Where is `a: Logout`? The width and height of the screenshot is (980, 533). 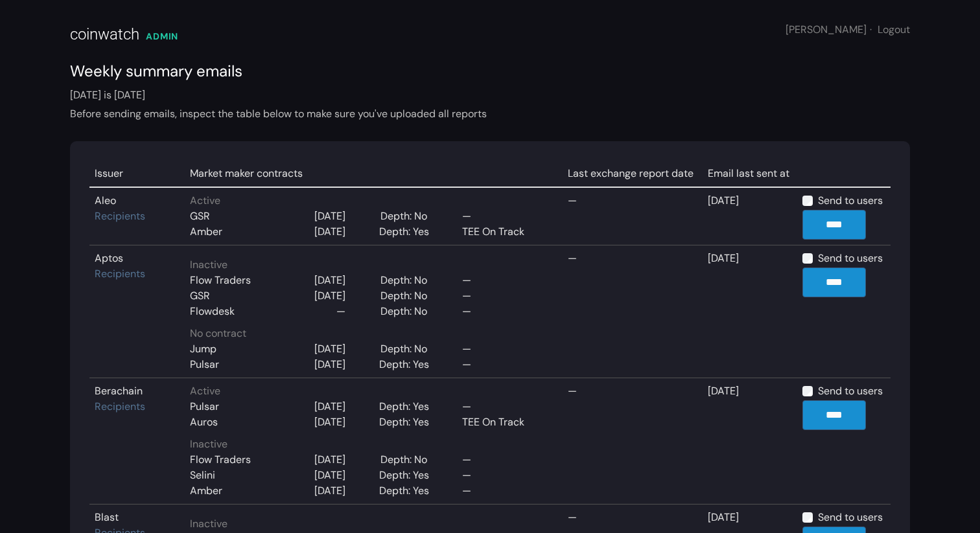 a: Logout is located at coordinates (893, 29).